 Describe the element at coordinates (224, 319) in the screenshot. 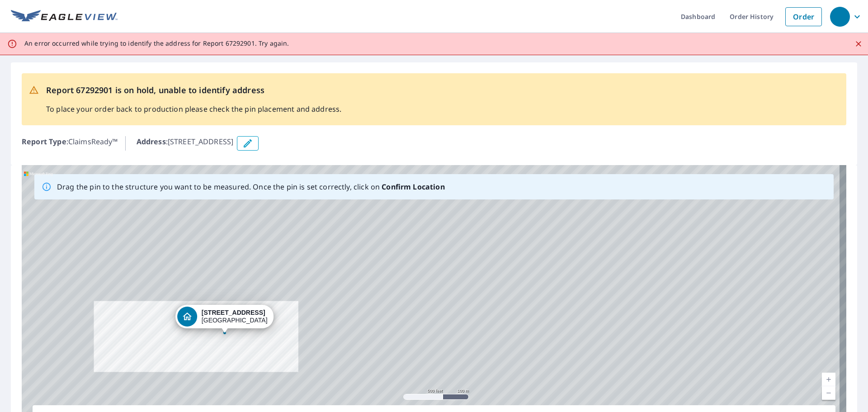

I see `div: Dropped pin, building 1, Residential property, 22460 Klines Resort Rd Lot 18 Three Rivers, MI 49093` at that location.